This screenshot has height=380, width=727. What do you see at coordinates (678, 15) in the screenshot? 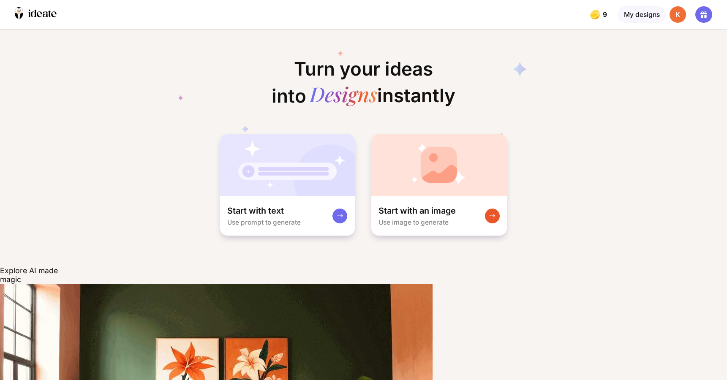
I see `div: K` at bounding box center [678, 15].